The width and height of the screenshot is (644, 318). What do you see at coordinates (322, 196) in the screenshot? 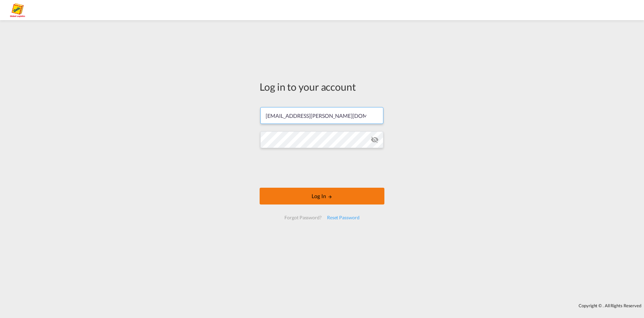
I see `button: LOGIN` at bounding box center [322, 196].